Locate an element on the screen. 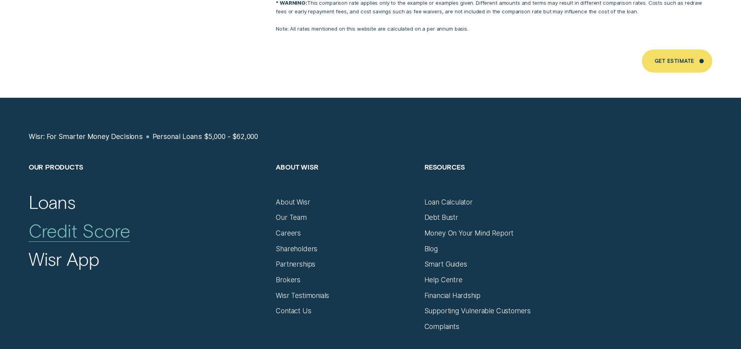 The image size is (741, 349). a: Get Estimate is located at coordinates (677, 61).